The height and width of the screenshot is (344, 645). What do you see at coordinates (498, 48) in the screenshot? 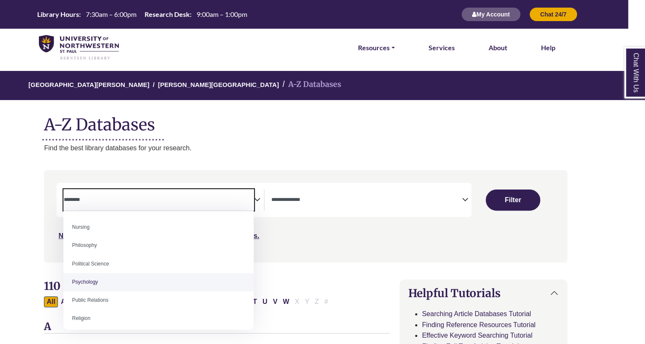
I see `a: About` at bounding box center [498, 48].